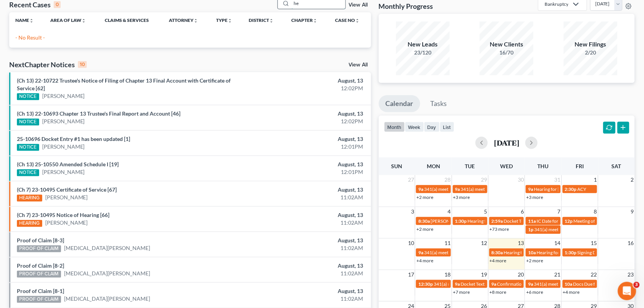  I want to click on a: Tasks, so click(439, 104).